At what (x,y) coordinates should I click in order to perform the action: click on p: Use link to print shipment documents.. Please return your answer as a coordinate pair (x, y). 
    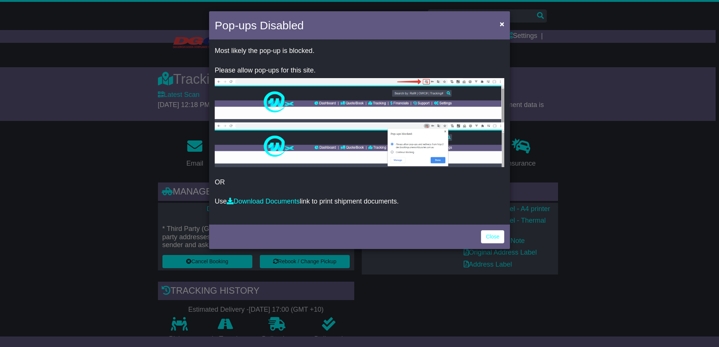
    Looking at the image, I should click on (359, 202).